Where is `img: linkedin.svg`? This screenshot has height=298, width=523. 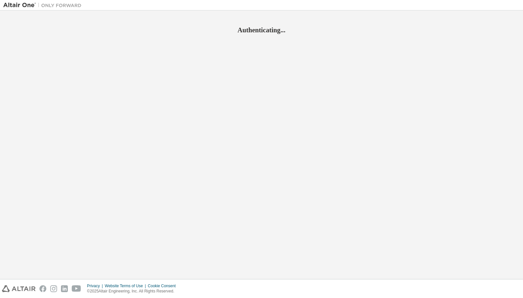 img: linkedin.svg is located at coordinates (64, 288).